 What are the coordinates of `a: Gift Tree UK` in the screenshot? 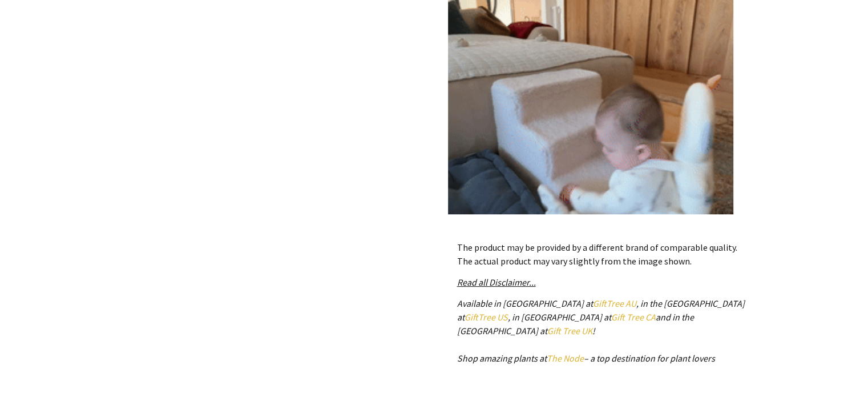 It's located at (570, 330).